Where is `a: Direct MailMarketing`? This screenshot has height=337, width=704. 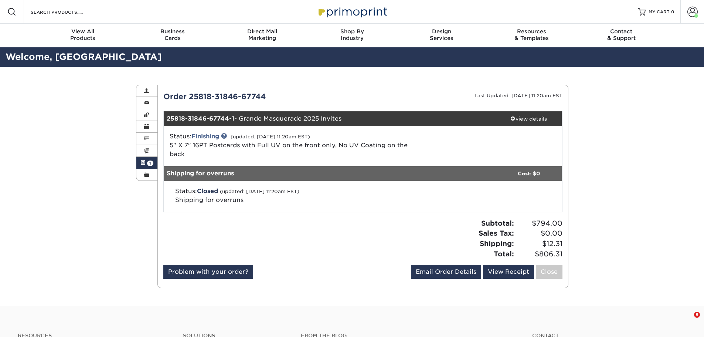
a: Direct MailMarketing is located at coordinates (262, 35).